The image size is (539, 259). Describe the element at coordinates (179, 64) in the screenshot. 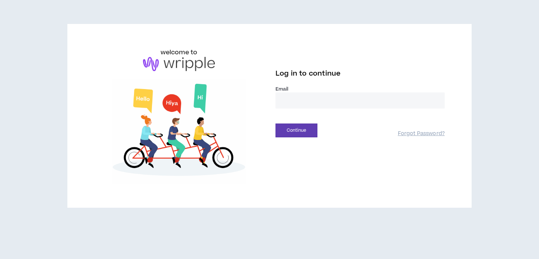

I see `img: logo-brand.png` at that location.